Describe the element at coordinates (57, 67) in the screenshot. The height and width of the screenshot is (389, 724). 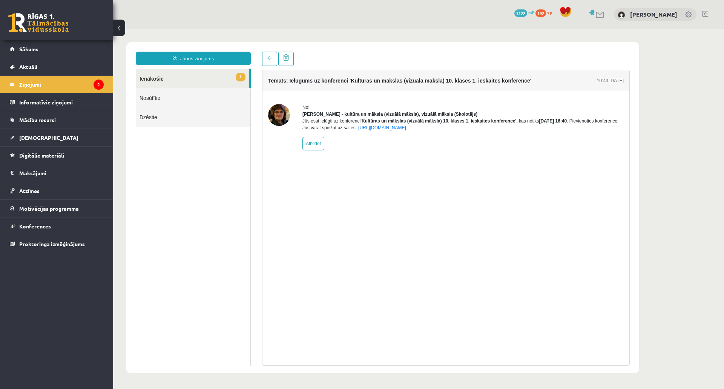
I see `a: Aktuāli` at that location.